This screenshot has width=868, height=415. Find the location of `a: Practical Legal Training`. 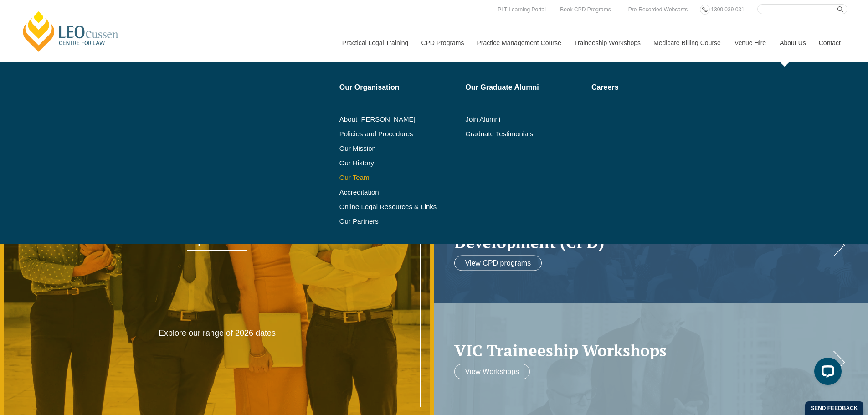

a: Practical Legal Training is located at coordinates (375, 43).